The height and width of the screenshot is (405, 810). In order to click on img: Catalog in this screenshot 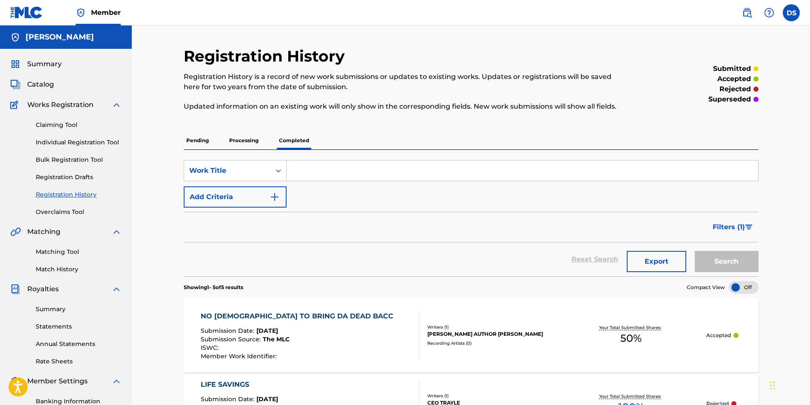, I will do `click(15, 85)`.